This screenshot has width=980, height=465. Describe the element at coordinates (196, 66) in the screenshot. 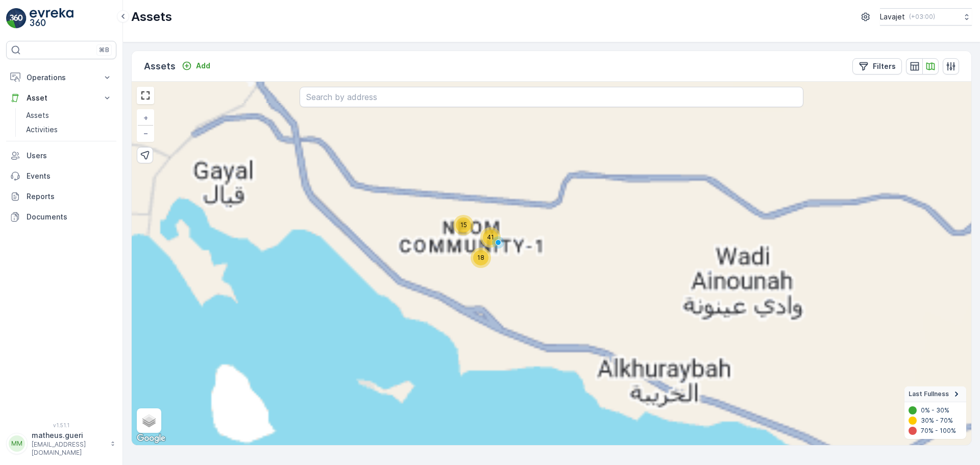

I see `button: Add` at that location.